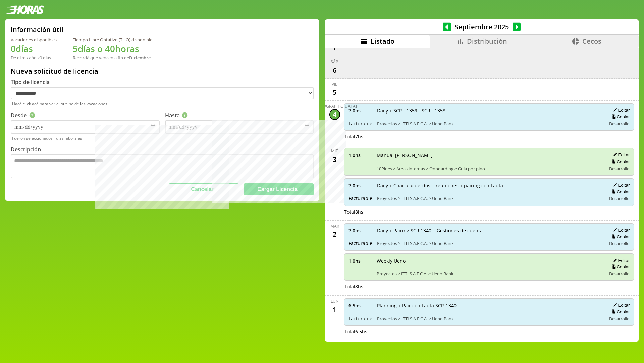 The width and height of the screenshot is (644, 363). Describe the element at coordinates (203, 189) in the screenshot. I see `span: Cancelar` at that location.